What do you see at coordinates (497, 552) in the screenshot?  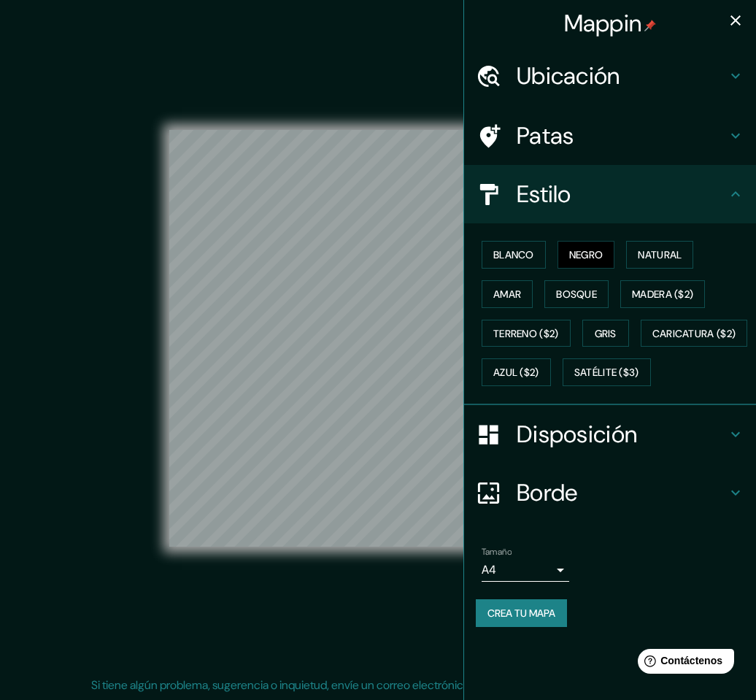 I see `font: Tamaño` at bounding box center [497, 552].